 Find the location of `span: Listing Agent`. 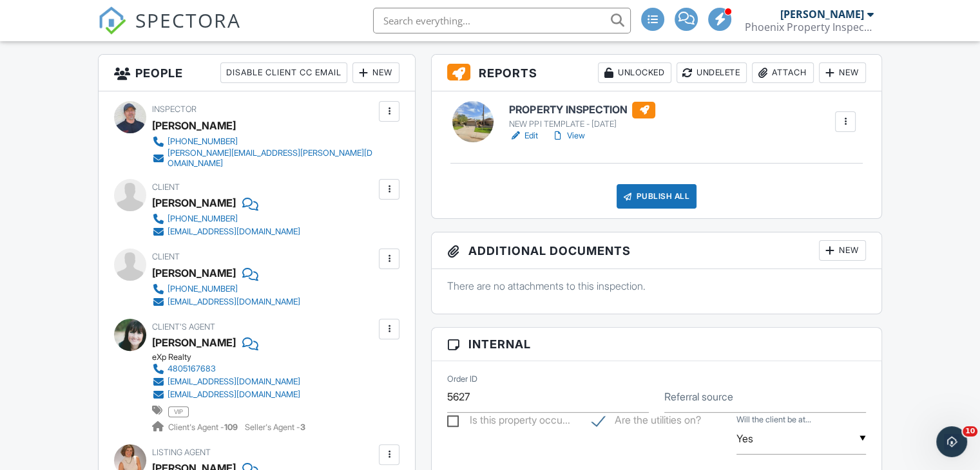

span: Listing Agent is located at coordinates (181, 452).